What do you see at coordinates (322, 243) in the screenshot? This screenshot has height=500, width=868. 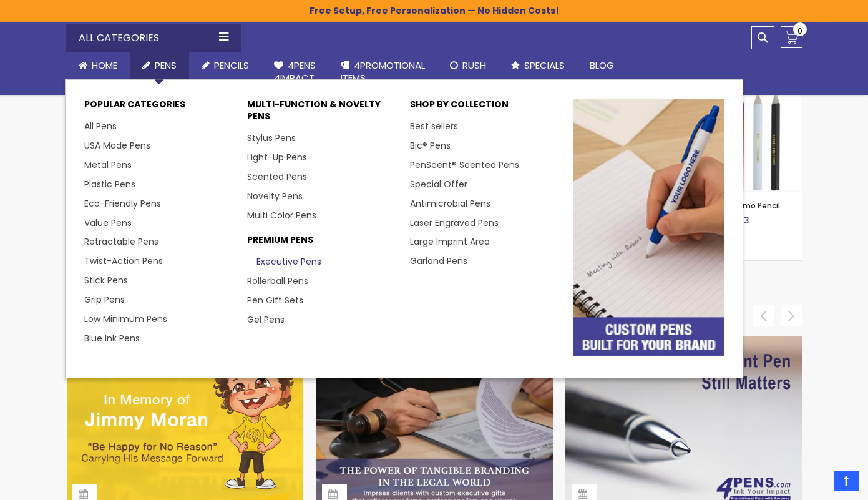 I see `p: Premium Pens` at bounding box center [322, 243].